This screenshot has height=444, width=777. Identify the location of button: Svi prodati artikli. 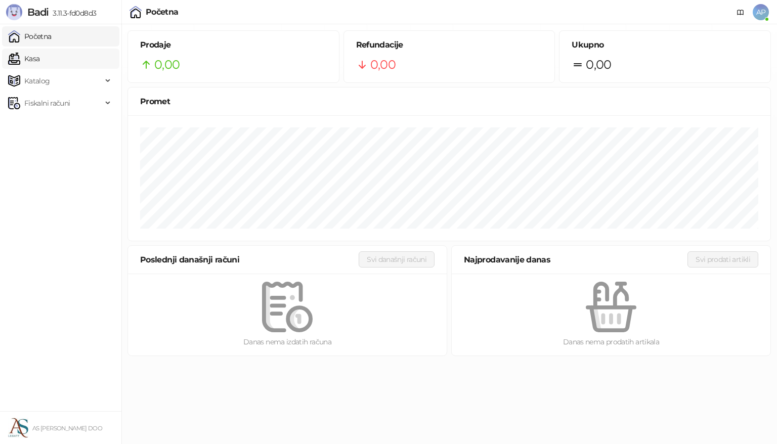
(723, 259).